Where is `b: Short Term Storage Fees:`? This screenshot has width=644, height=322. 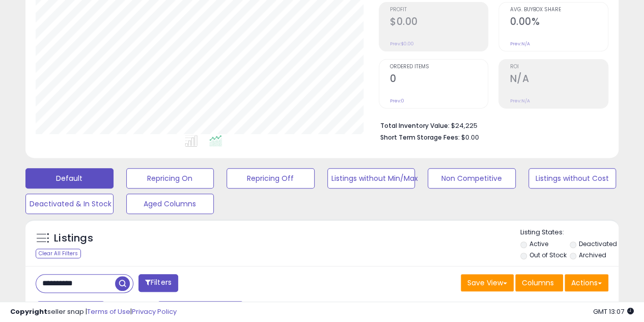
b: Short Term Storage Fees: is located at coordinates (420, 137).